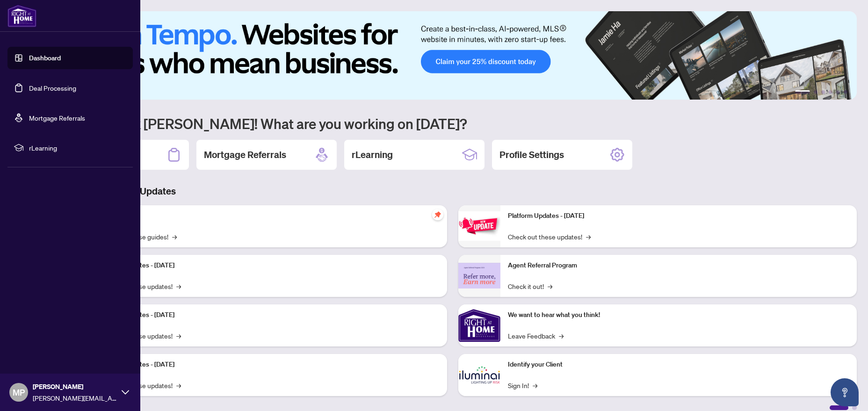  What do you see at coordinates (678, 265) in the screenshot?
I see `p: Agent Referral Program` at bounding box center [678, 265].